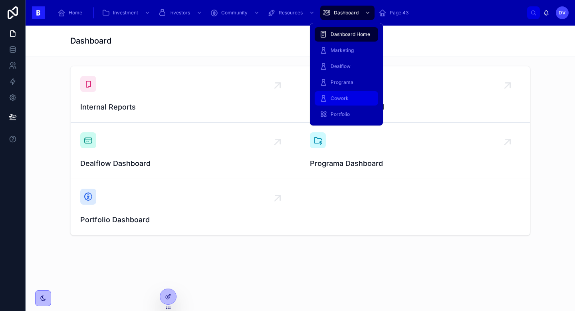 This screenshot has width=575, height=311. What do you see at coordinates (91, 41) in the screenshot?
I see `h1: Dashboard` at bounding box center [91, 41].